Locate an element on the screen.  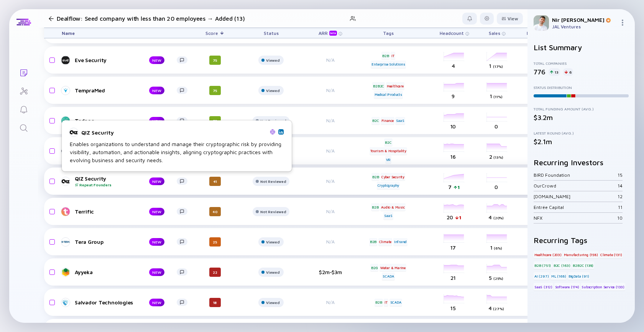
h2: Recurring Tags is located at coordinates (581, 240).